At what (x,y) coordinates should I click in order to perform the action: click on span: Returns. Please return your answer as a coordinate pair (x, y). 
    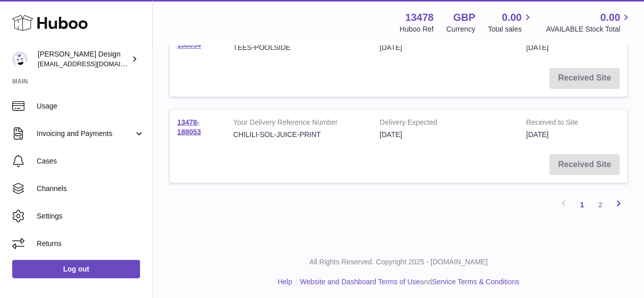
    Looking at the image, I should click on (90, 243).